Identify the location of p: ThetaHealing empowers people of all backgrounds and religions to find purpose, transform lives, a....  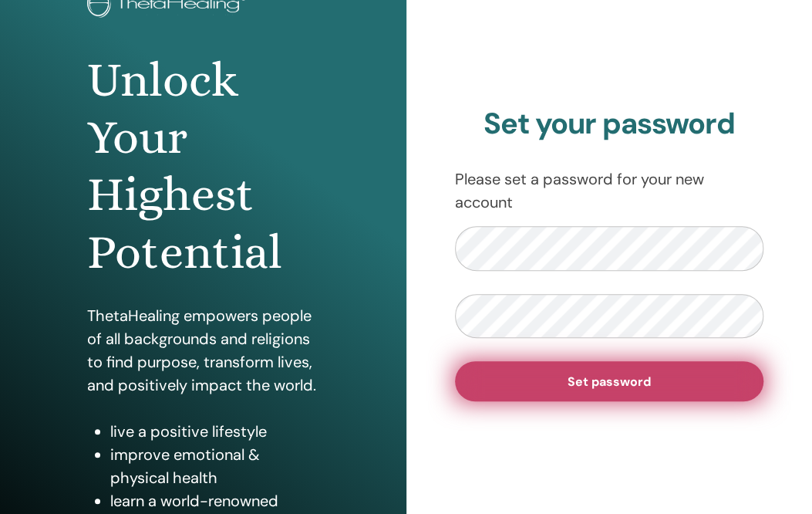
(203, 351).